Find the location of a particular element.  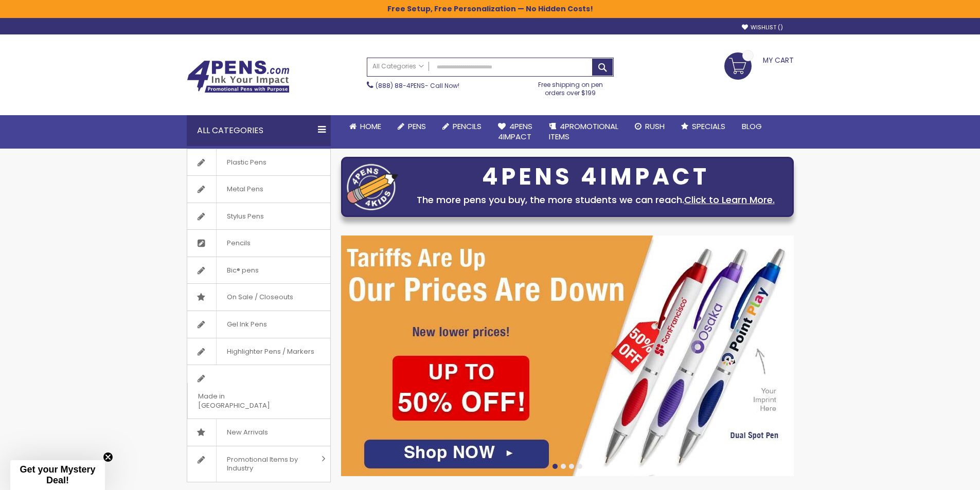

span: All Categories is located at coordinates (398, 67).